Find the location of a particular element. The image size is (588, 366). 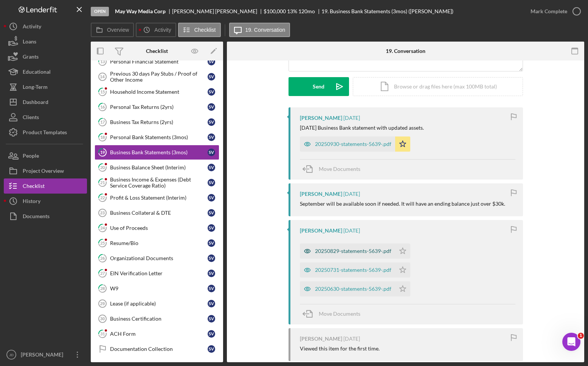

button: Move Documents is located at coordinates (334, 169).